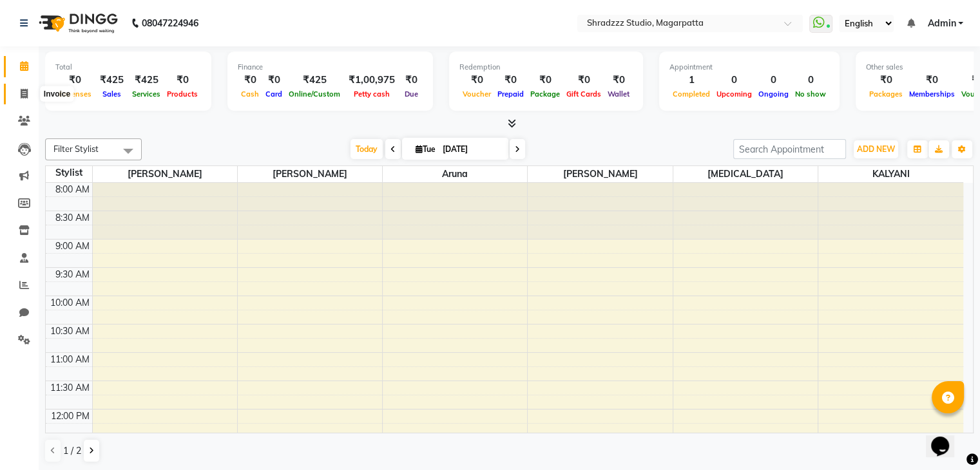  What do you see at coordinates (510, 94) in the screenshot?
I see `span: Prepaid` at bounding box center [510, 94].